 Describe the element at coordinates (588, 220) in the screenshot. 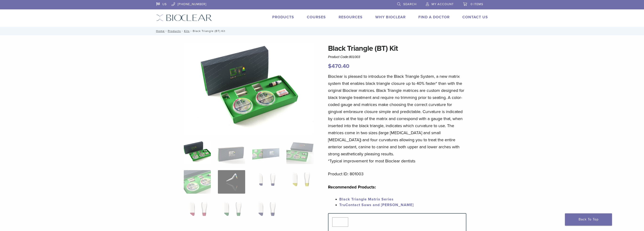

I see `a: Back To Top` at that location.